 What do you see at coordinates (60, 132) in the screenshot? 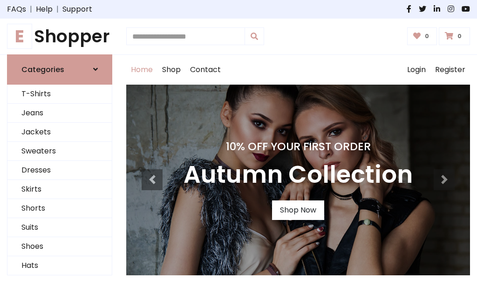
I see `a: Jackets` at bounding box center [60, 132].